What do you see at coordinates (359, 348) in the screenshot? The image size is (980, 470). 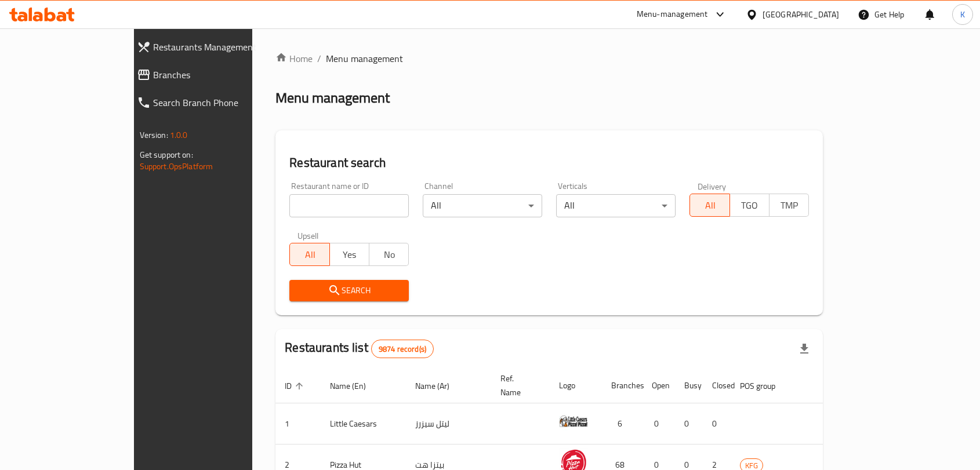 I see `h2: Restaurants list` at bounding box center [359, 348].